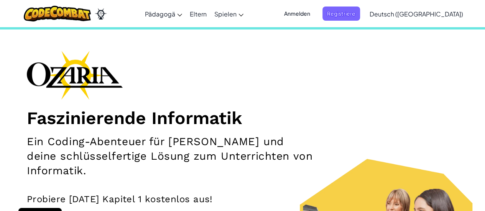 This screenshot has width=485, height=211. Describe the element at coordinates (198, 14) in the screenshot. I see `a: Eltern` at that location.